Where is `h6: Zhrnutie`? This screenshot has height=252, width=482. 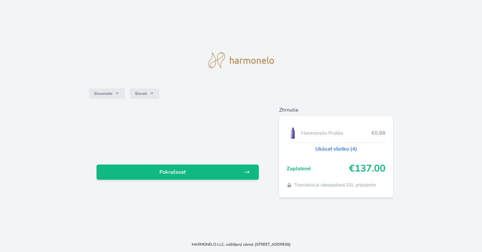 h6: Zhrnutie is located at coordinates (336, 110).